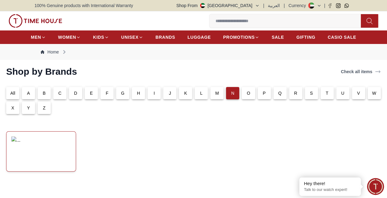 The width and height of the screenshot is (387, 198). Describe the element at coordinates (123, 93) in the screenshot. I see `p: G` at that location.